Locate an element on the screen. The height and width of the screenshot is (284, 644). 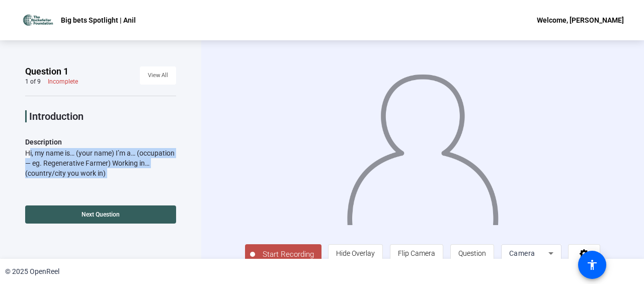
div: 1 of 9 is located at coordinates (33, 81).